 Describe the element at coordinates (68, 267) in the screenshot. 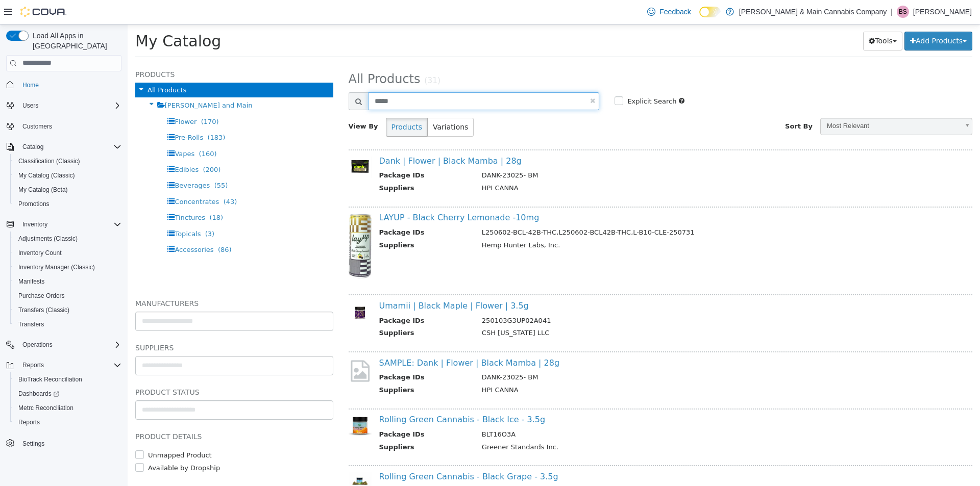

I see `button: Inventory Manager (Classic)` at that location.